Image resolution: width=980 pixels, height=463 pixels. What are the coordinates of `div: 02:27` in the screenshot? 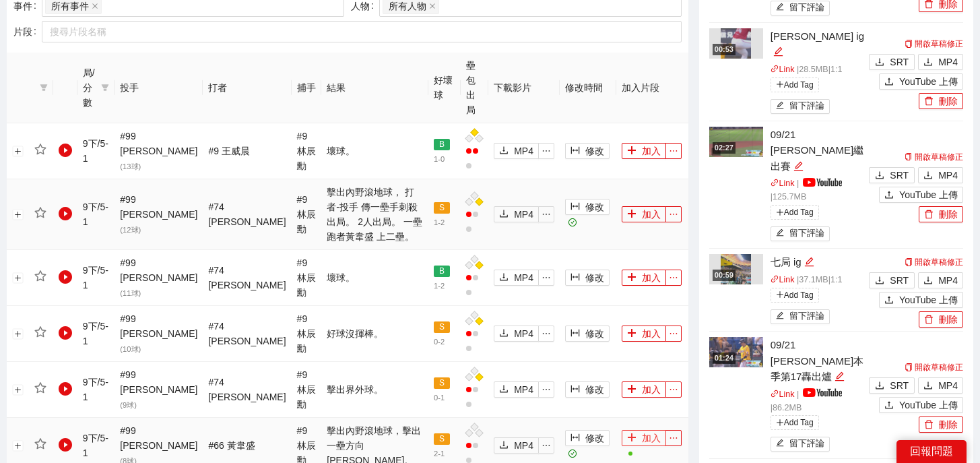 It's located at (724, 148).